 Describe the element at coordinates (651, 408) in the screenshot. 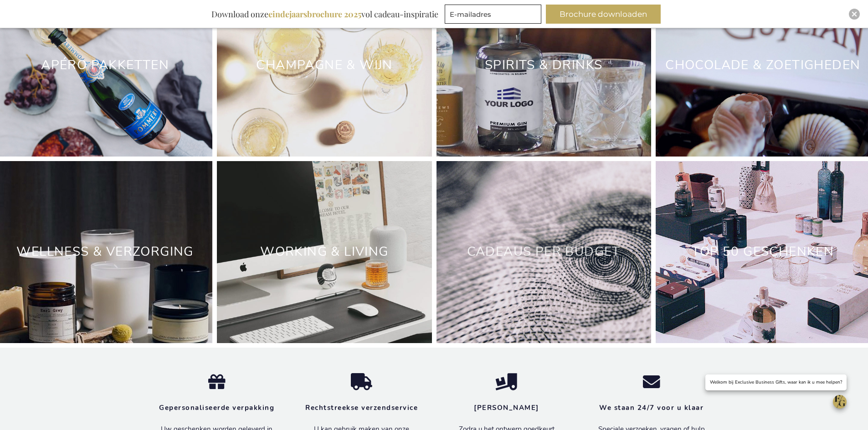

I see `strong: We staan 24/7 voor u klaar` at that location.